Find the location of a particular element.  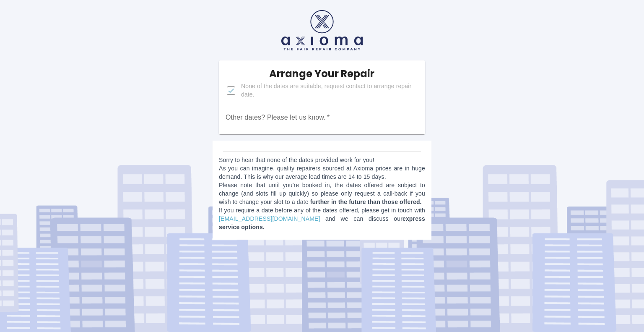

img: axioma is located at coordinates (322, 30).